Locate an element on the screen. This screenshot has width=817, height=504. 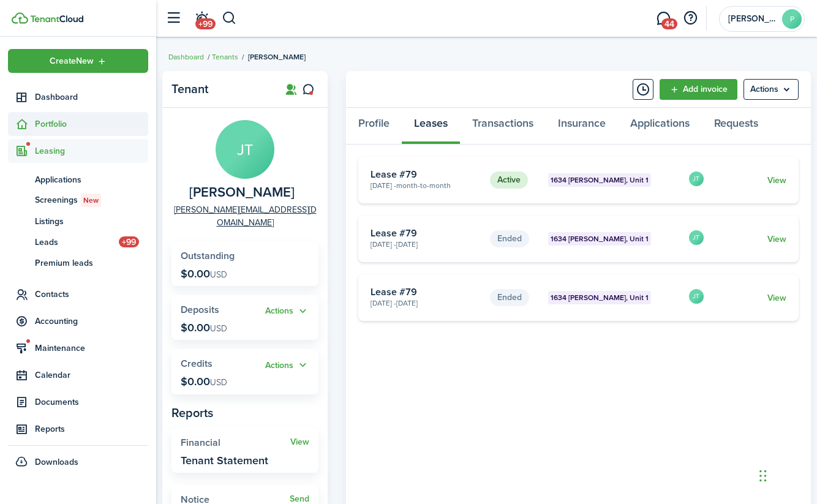
a: Add invoice is located at coordinates (698, 89).